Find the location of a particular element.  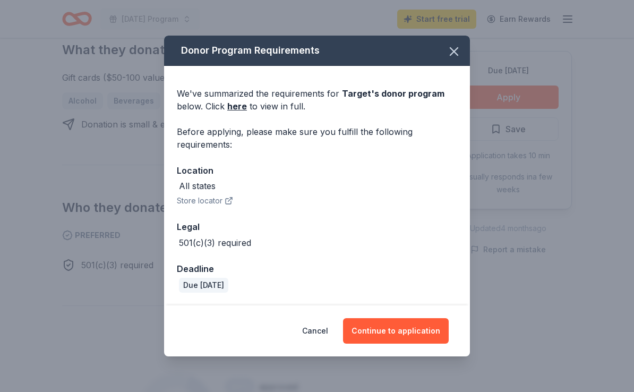

button: Cancel is located at coordinates (315, 331).